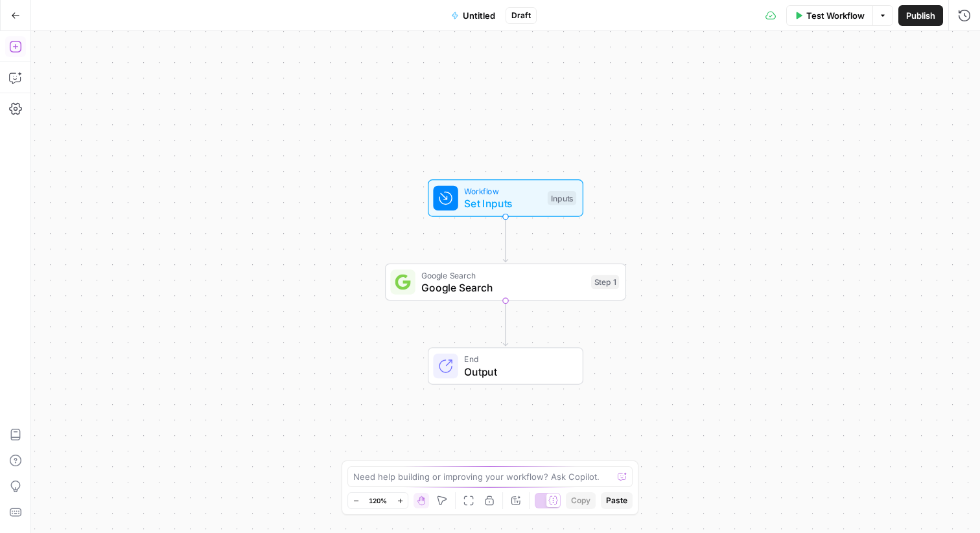 The image size is (980, 533). Describe the element at coordinates (504, 240) in the screenshot. I see `g: Edge from start to step_1` at that location.